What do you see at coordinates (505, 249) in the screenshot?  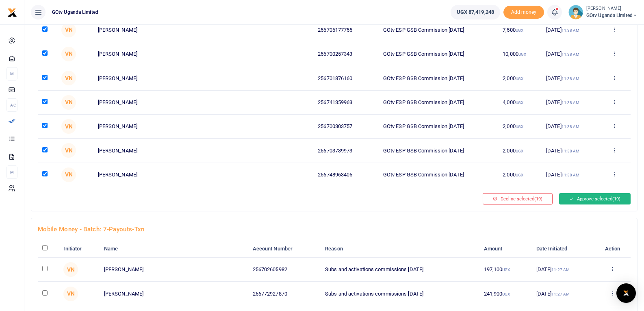 I see `th: Amount` at bounding box center [505, 249].